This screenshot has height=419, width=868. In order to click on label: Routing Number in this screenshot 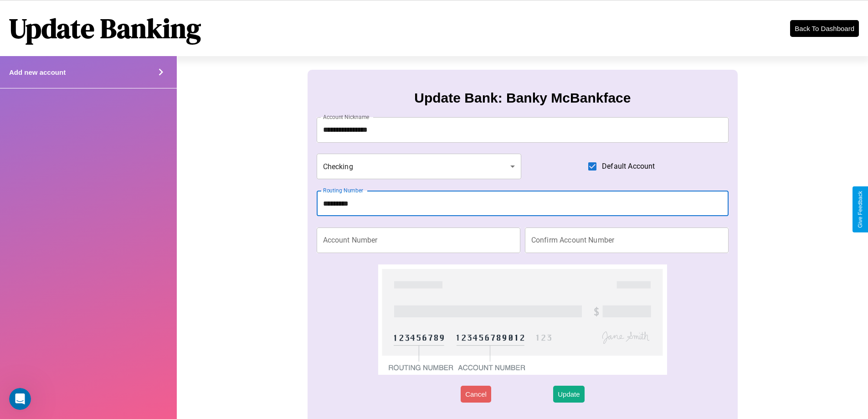, I will do `click(343, 190)`.